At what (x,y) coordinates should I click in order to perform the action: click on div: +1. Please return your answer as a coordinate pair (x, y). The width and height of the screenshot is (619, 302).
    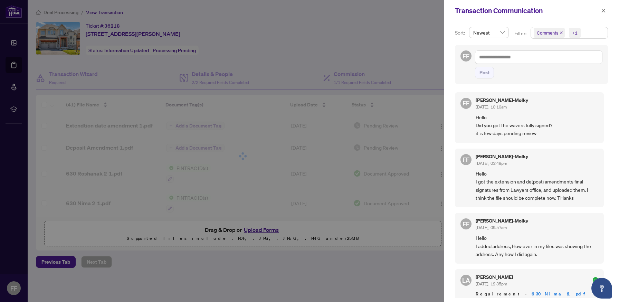
    Looking at the image, I should click on (575, 33).